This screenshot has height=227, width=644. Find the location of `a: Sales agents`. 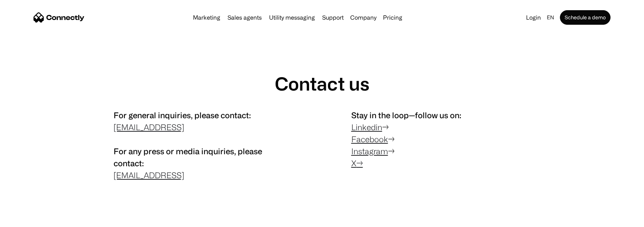

a: Sales agents is located at coordinates (245, 17).